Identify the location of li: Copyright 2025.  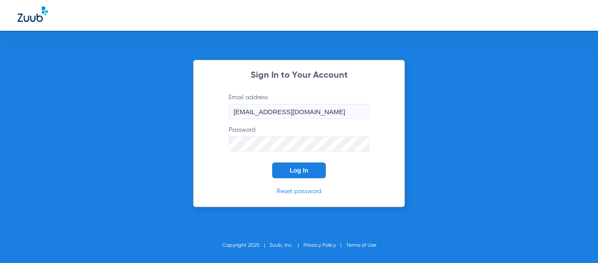
(246, 246).